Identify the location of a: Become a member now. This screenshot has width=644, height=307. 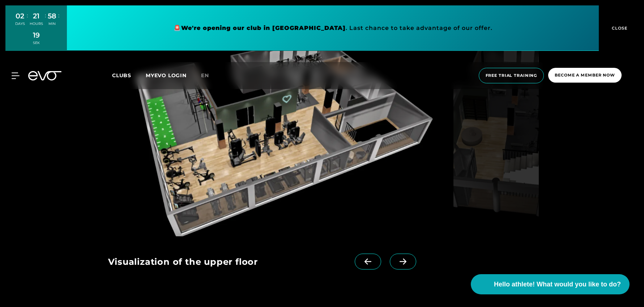
(585, 75).